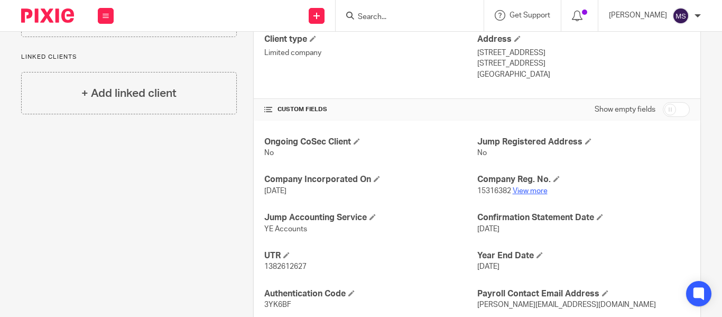 Image resolution: width=722 pixels, height=317 pixels. What do you see at coordinates (370, 179) in the screenshot?
I see `h4: Company Incorporated On` at bounding box center [370, 179].